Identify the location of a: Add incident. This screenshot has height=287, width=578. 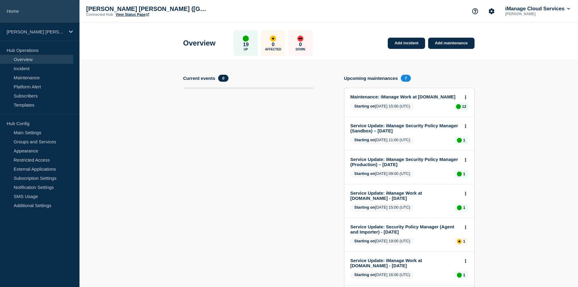
(406, 43).